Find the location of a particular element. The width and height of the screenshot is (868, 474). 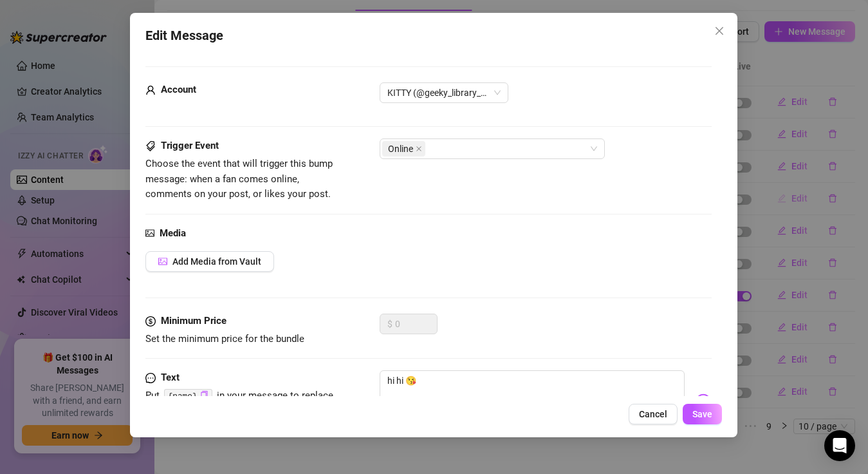

button: Click to Copy is located at coordinates (204, 395).